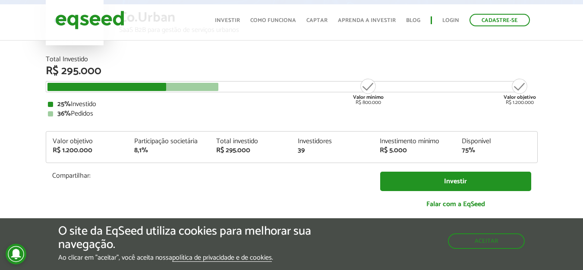 The image size is (583, 270). What do you see at coordinates (414, 151) in the screenshot?
I see `div: R$ 5.000` at bounding box center [414, 151].